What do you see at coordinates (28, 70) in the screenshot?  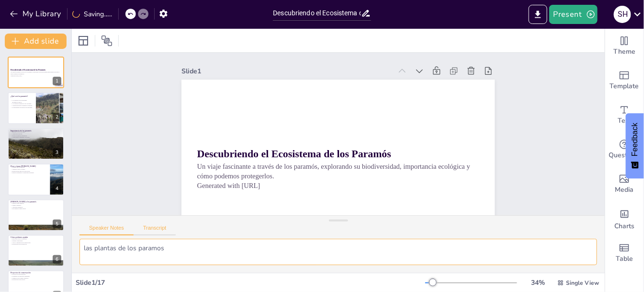 I see `strong: Descubriendo el Ecosistema de los Paramós` at bounding box center [28, 70].